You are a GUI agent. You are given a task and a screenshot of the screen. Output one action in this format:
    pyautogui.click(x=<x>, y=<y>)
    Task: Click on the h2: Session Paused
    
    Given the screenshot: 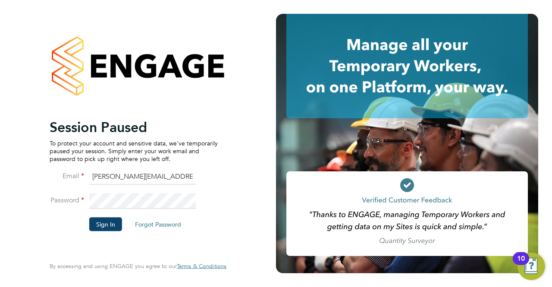 What is the action you would take?
    pyautogui.click(x=134, y=127)
    